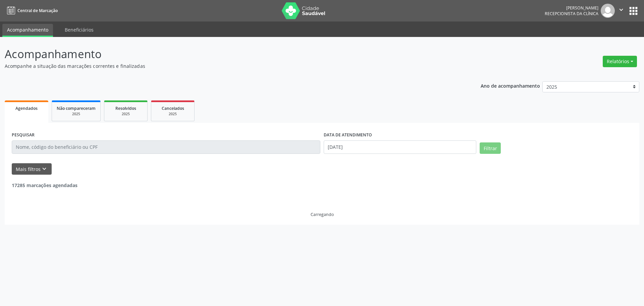 The height and width of the screenshot is (306, 644). Describe the element at coordinates (27, 108) in the screenshot. I see `span: Agendados` at that location.